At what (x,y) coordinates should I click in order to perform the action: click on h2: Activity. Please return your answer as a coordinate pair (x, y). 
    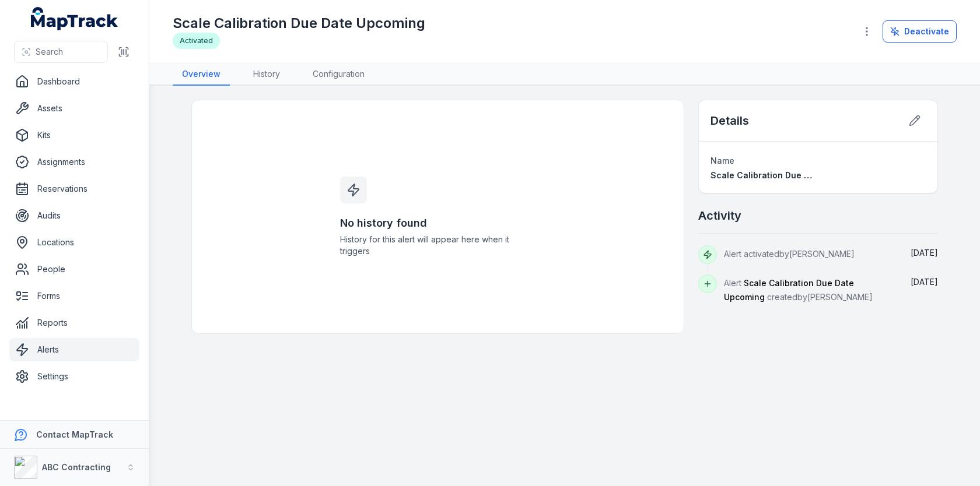
    Looking at the image, I should click on (720, 216).